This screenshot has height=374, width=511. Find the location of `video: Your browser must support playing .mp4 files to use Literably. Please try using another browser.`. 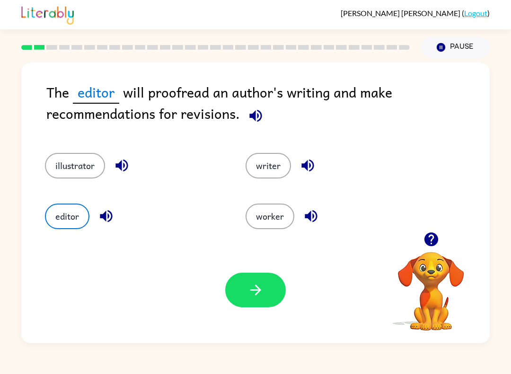

video: Your browser must support playing .mp4 files to use Literably. Please try using another browser. is located at coordinates (431, 285).